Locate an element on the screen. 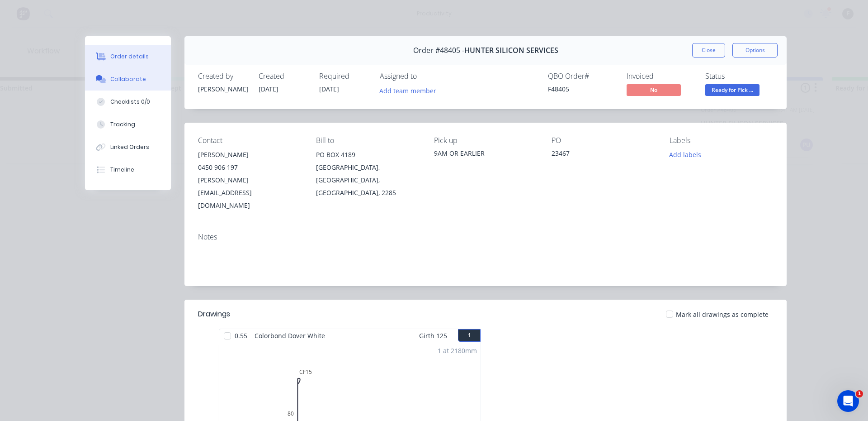 The image size is (868, 421). div: 23467 is located at coordinates (603, 155).